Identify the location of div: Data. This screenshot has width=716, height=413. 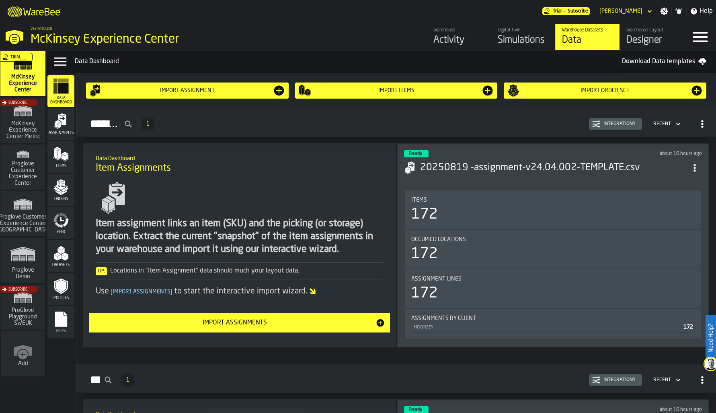
(588, 40).